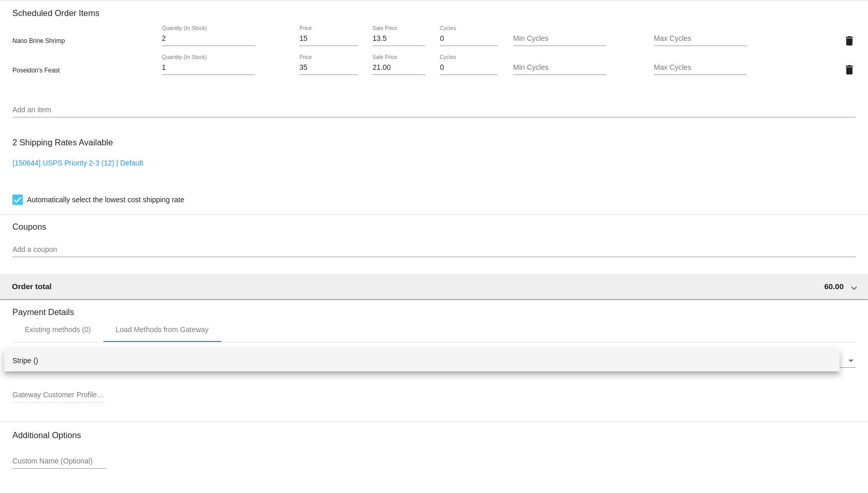 Image resolution: width=868 pixels, height=493 pixels. Describe the element at coordinates (434, 250) in the screenshot. I see `input: Add a coupon` at that location.